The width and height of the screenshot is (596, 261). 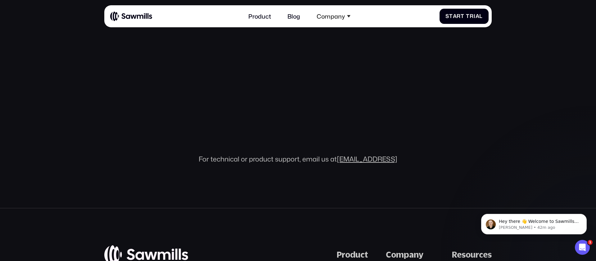 I want to click on span: S, so click(x=447, y=16).